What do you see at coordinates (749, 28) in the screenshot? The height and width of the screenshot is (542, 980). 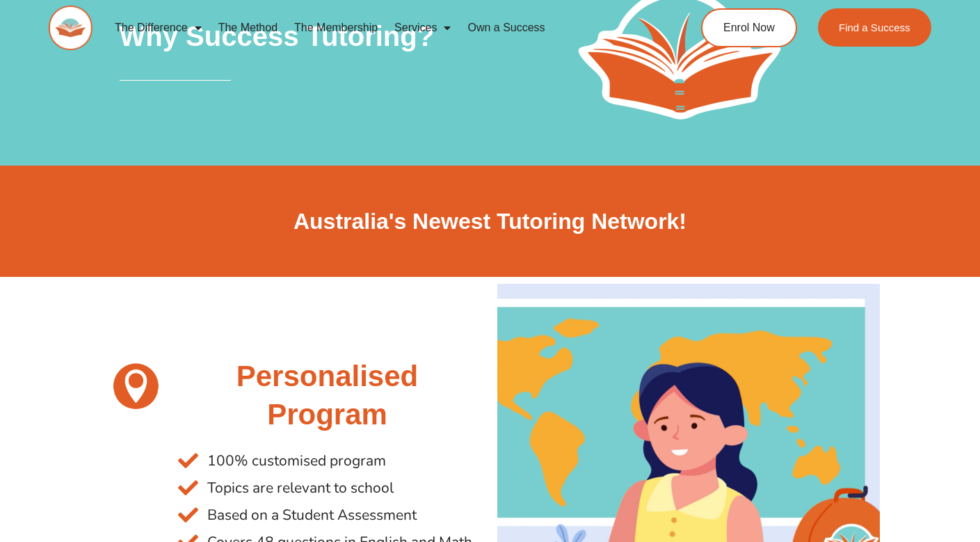 I see `a: Enrol Now` at bounding box center [749, 28].